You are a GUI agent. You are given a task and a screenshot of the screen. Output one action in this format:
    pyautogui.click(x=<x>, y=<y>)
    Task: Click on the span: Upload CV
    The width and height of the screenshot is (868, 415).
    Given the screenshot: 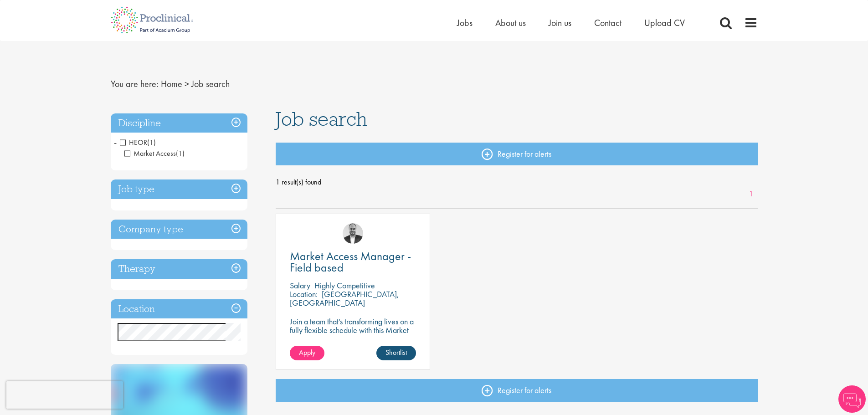 What is the action you would take?
    pyautogui.click(x=664, y=23)
    